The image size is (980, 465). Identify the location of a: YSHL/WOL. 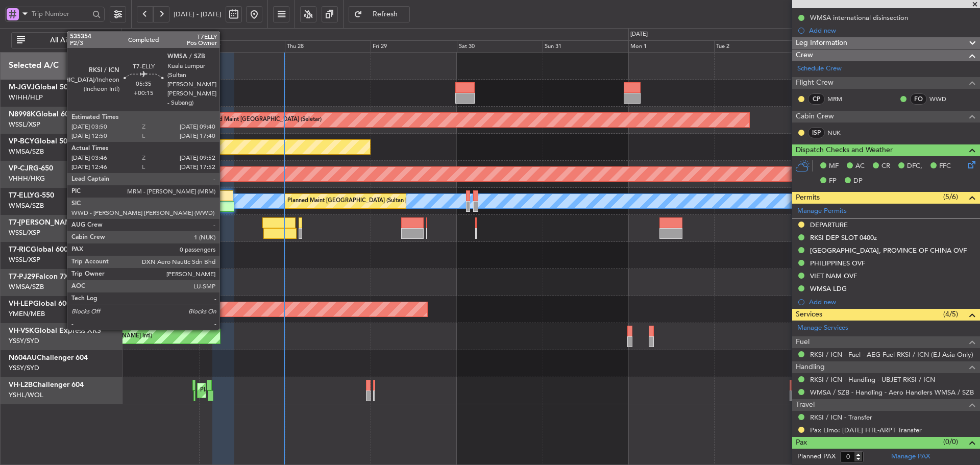
(26, 396).